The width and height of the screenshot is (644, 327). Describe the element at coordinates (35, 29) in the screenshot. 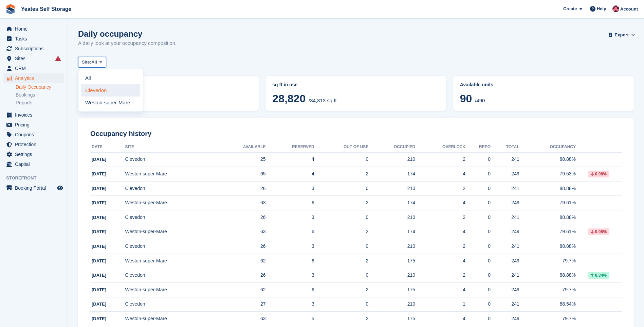

I see `span: Home` at that location.